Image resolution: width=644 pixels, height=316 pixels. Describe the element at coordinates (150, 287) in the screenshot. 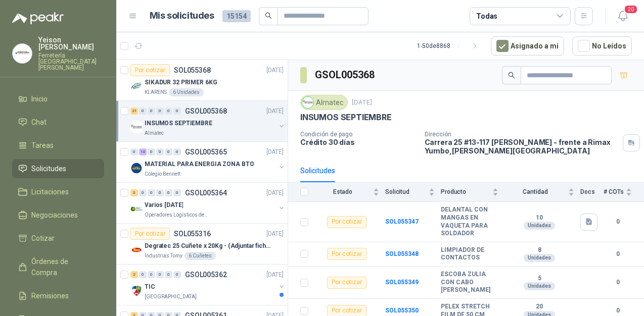

I see `p: TIC` at that location.